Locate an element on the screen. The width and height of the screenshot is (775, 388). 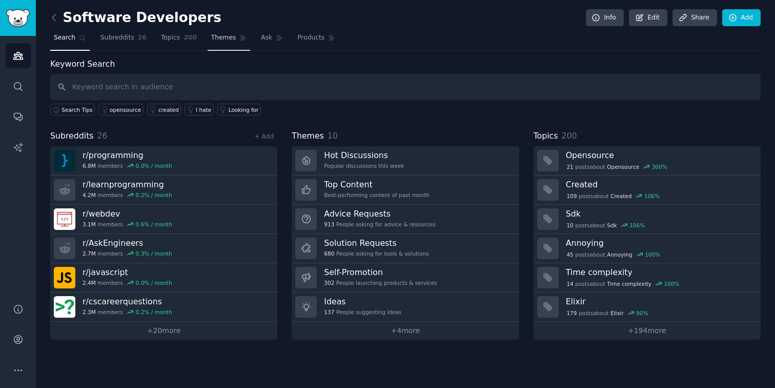
a: Time complexity14postsaboutTime complexity100% is located at coordinates (647, 277).